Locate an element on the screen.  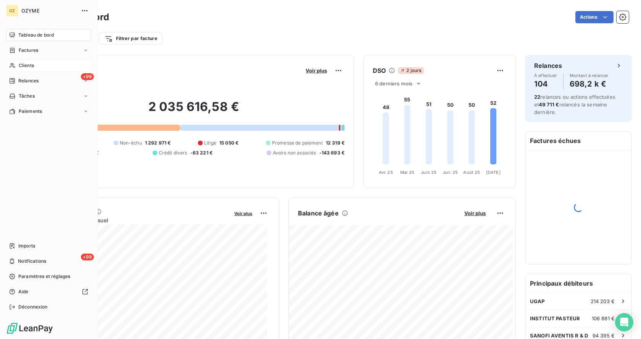
span: Aide is located at coordinates (23, 292).